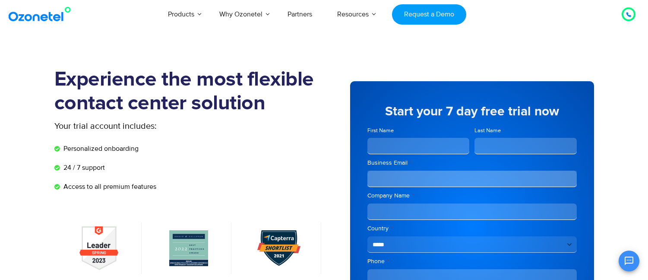  I want to click on label: Business Email, so click(472, 163).